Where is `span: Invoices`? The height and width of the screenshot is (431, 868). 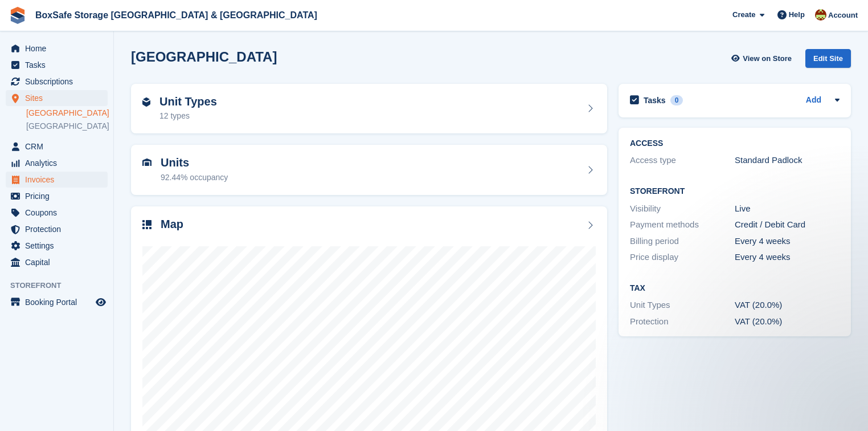
span: Invoices is located at coordinates (59, 179).